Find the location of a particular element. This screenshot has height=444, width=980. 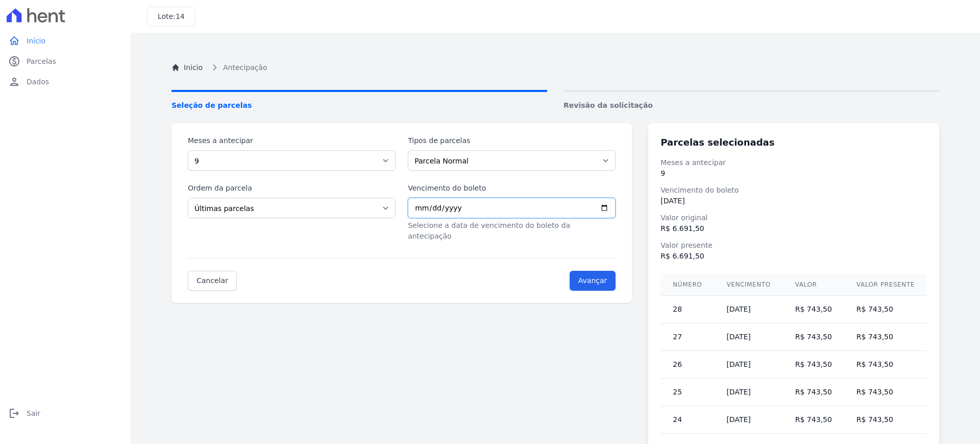

label: Tipos de parcelas is located at coordinates (512, 141).